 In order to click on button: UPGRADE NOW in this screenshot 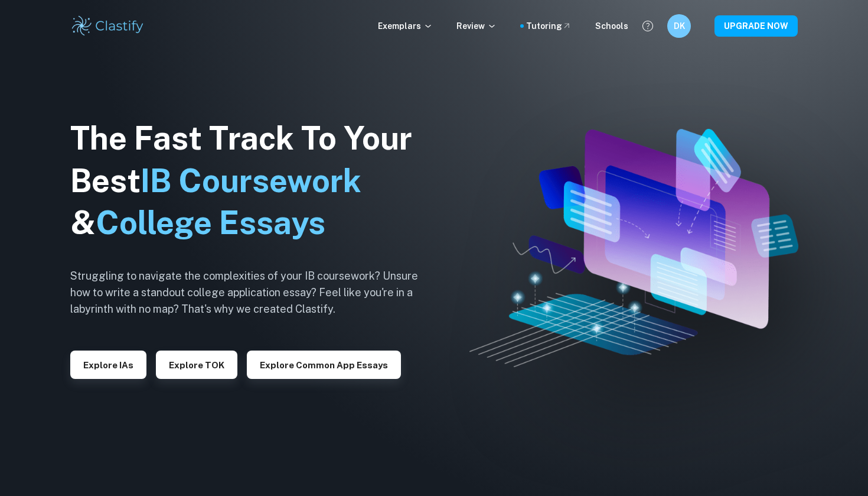, I will do `click(756, 26)`.